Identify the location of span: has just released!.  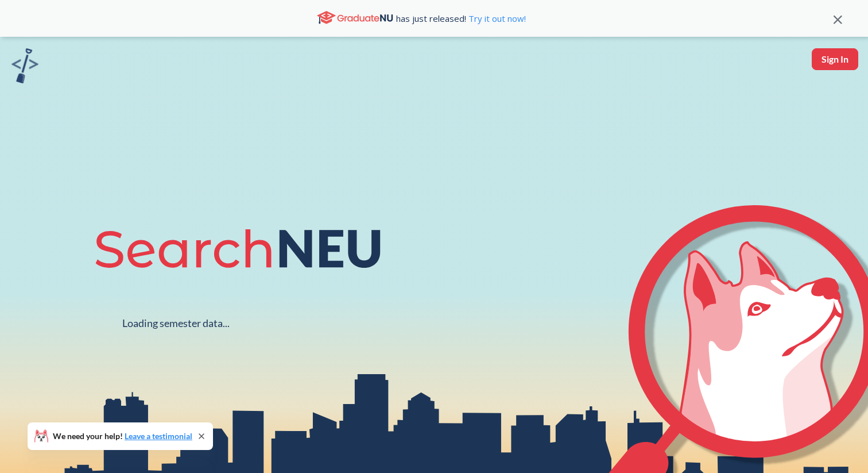
(461, 18).